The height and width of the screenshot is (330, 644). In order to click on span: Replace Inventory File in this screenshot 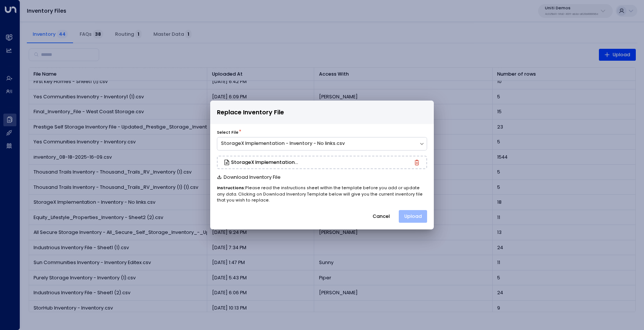, I will do `click(250, 112)`.